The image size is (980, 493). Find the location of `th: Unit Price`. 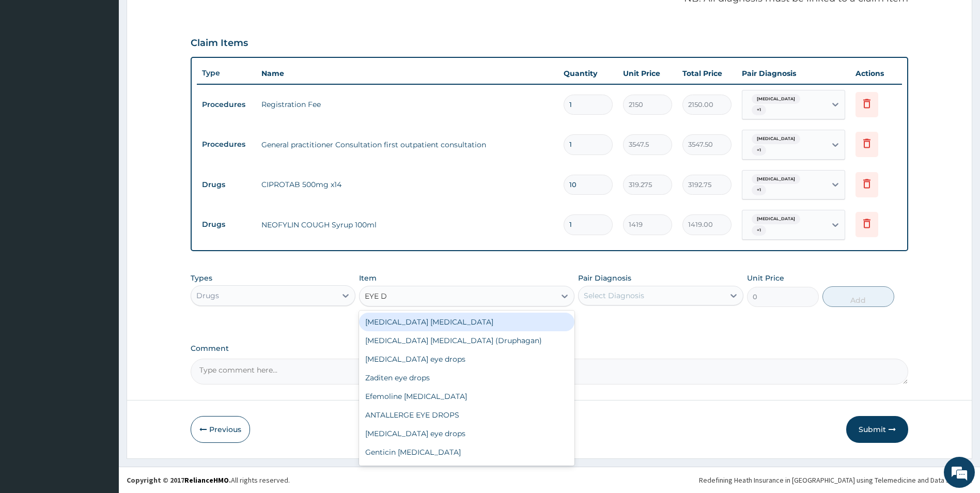

th: Unit Price is located at coordinates (647, 73).